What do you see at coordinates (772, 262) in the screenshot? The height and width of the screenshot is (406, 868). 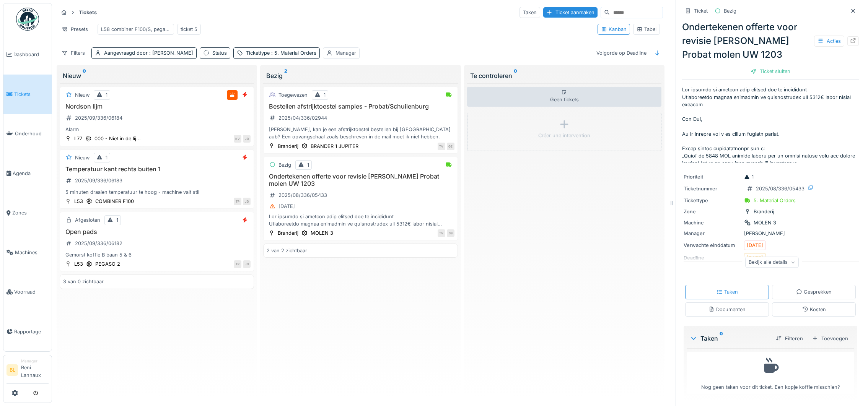 I see `div: Bekijk alle details` at bounding box center [772, 262].